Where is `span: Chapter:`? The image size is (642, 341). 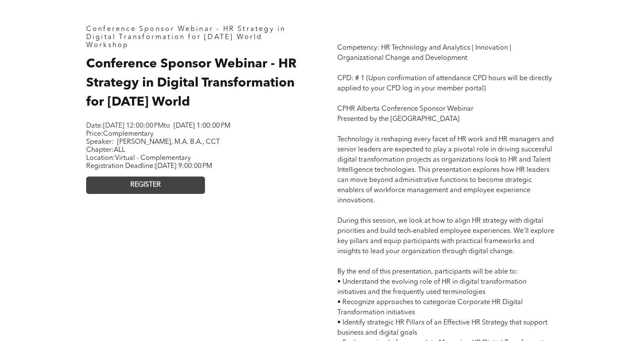
span: Chapter: is located at coordinates (106, 150).